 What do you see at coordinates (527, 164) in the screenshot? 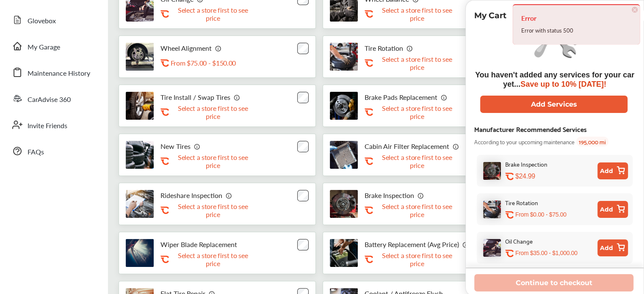
I see `div: Brake Inspection` at bounding box center [527, 164].